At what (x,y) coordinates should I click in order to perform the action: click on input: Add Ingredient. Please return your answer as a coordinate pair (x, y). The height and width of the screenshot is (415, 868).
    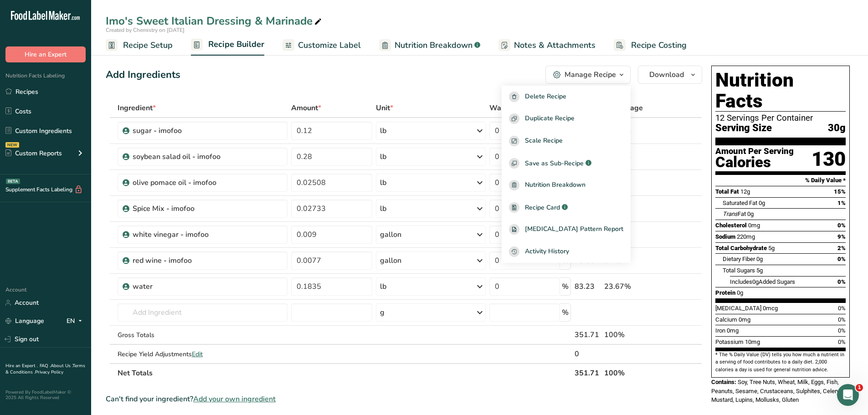
    Looking at the image, I should click on (202, 313).